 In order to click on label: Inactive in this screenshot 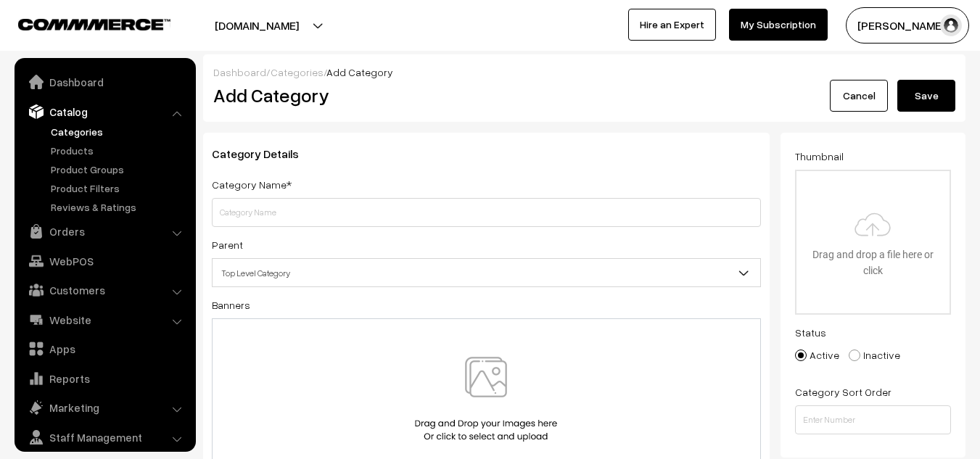, I will do `click(874, 354)`.